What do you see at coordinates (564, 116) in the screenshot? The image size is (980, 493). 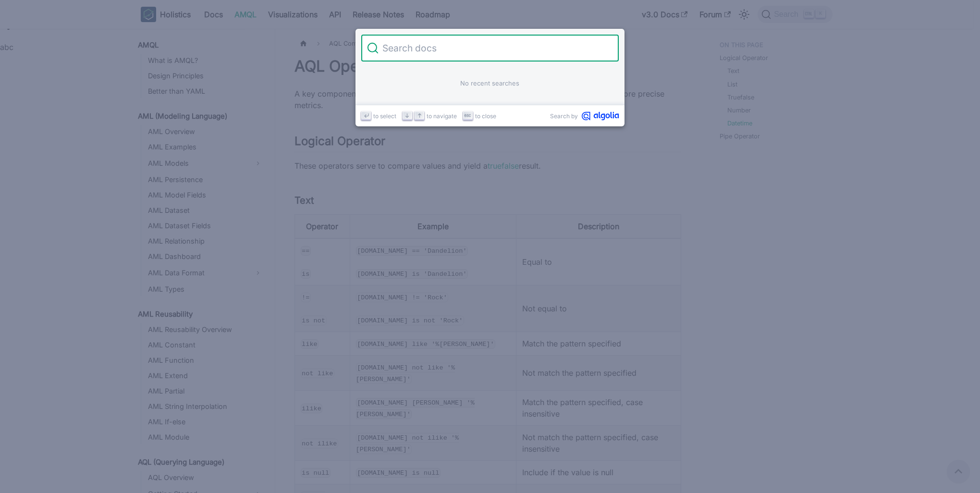 I see `span: Search by` at bounding box center [564, 116].